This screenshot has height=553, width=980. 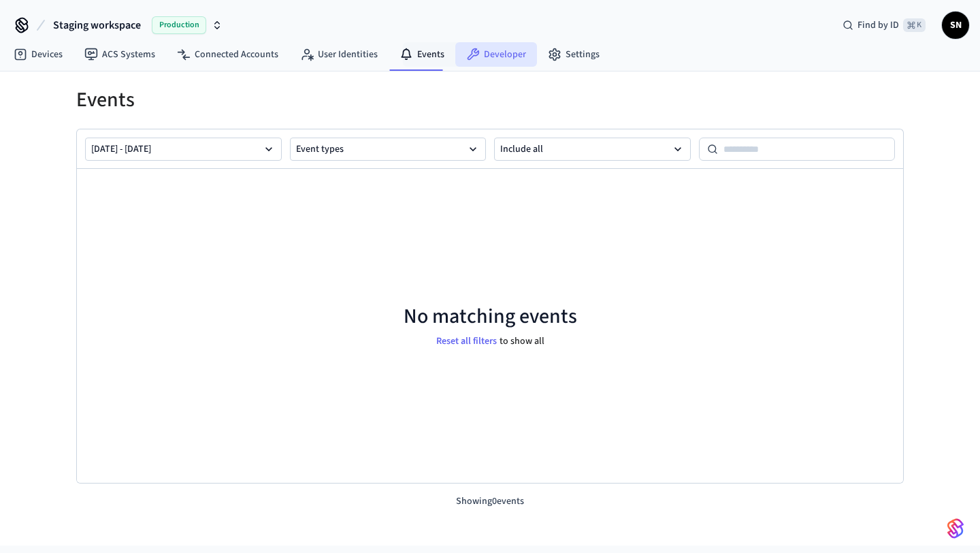 I want to click on img: SeamLogoGradient.69752ec5.svg, so click(x=955, y=528).